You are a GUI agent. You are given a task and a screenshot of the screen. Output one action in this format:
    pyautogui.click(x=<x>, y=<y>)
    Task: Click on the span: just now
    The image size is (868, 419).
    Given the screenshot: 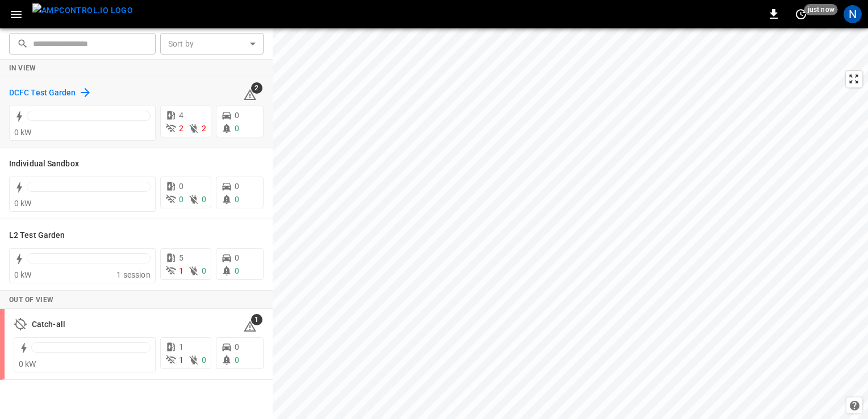 What is the action you would take?
    pyautogui.click(x=820, y=10)
    